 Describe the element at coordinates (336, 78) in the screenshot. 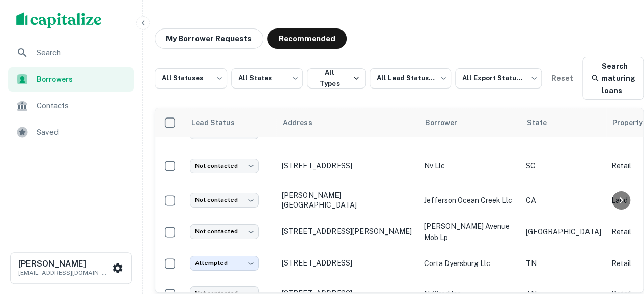

I see `button: All Types` at that location.